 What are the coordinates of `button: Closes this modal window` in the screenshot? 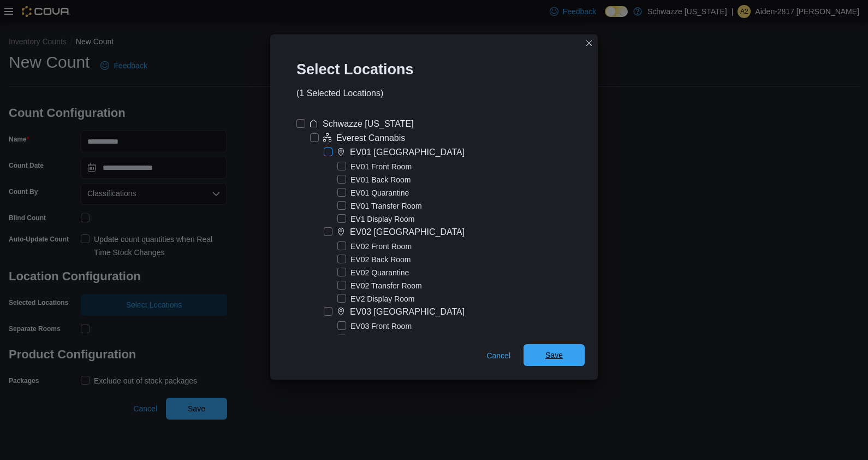 It's located at (589, 43).